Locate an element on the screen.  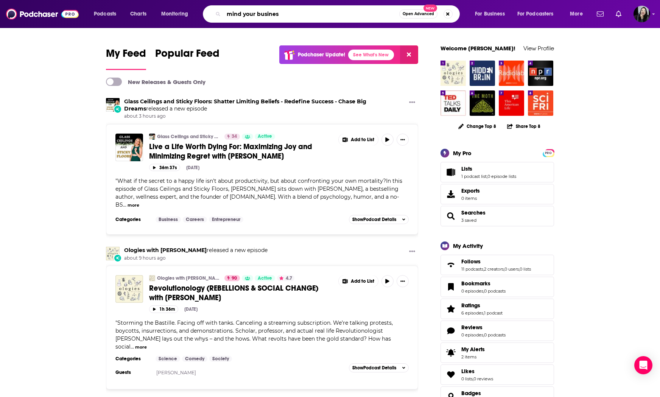
span: Popular Feed is located at coordinates (187, 56).